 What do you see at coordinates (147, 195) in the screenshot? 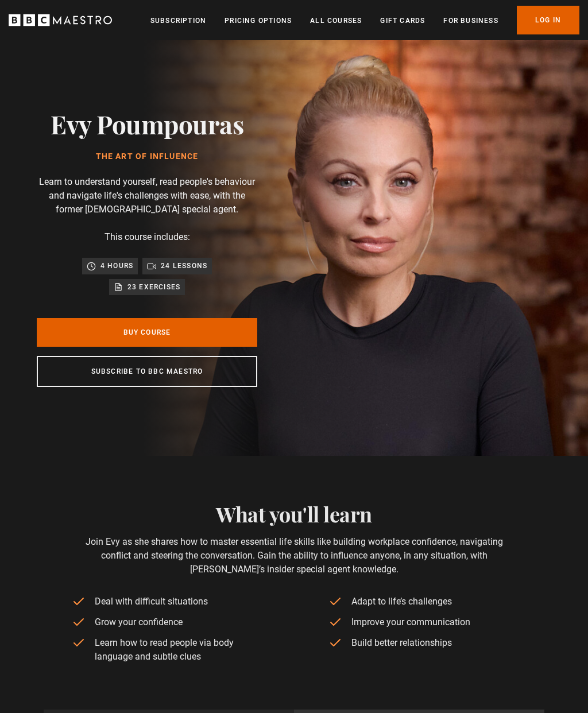
I see `p: Learn to understand yourself, read people's behaviour and navigate life's challenges with ease, w...` at bounding box center [147, 195].